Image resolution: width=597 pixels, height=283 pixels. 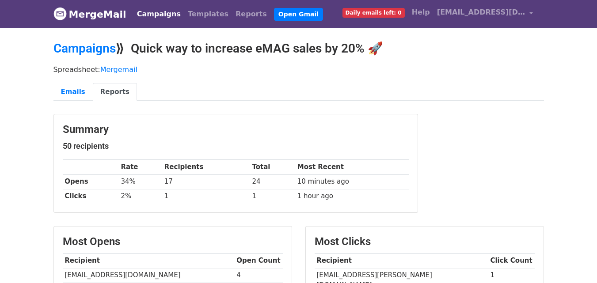 What do you see at coordinates (236, 146) in the screenshot?
I see `h5: 50 recipients` at bounding box center [236, 146].